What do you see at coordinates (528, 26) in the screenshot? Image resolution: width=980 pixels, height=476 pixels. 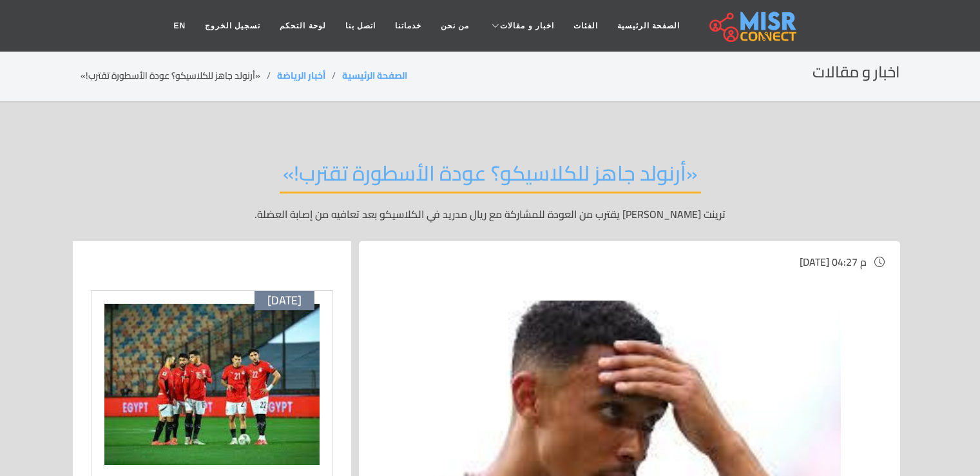 I see `span: اخبار و مقالات` at bounding box center [528, 26].